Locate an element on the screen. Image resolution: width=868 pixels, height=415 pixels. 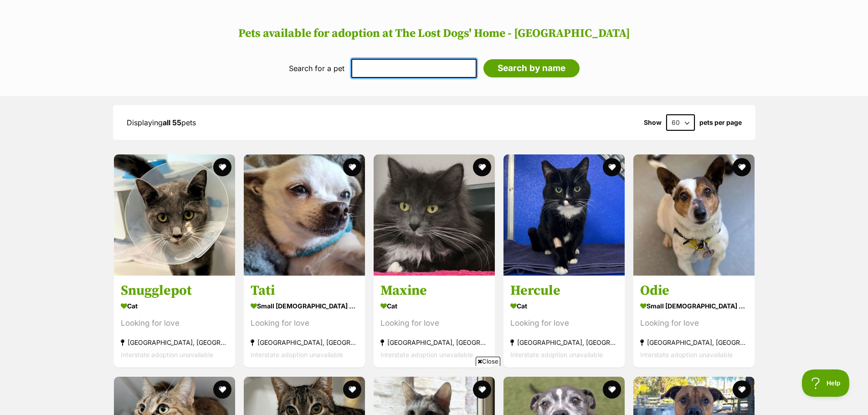
img: Hercule is located at coordinates (564, 215).